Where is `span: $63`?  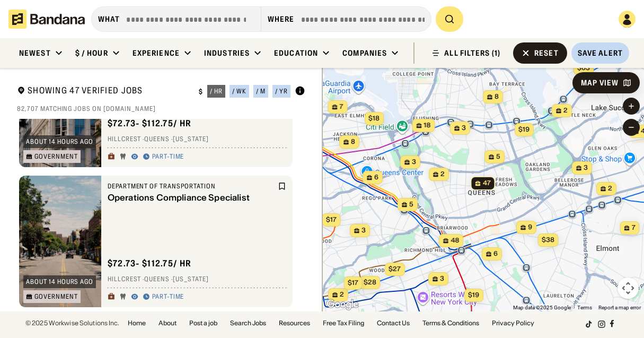 span: $63 is located at coordinates (584, 67).